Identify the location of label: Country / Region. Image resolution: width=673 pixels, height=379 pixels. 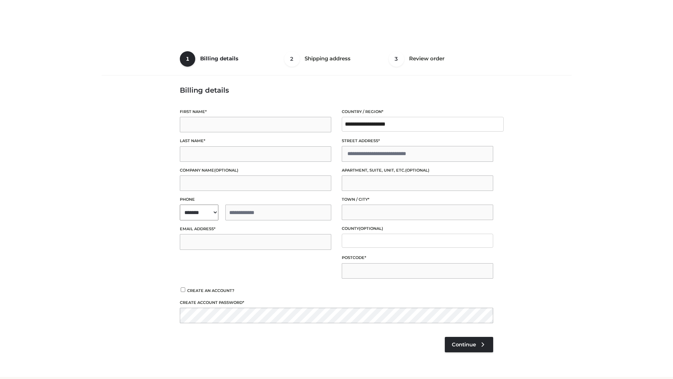
(417, 111).